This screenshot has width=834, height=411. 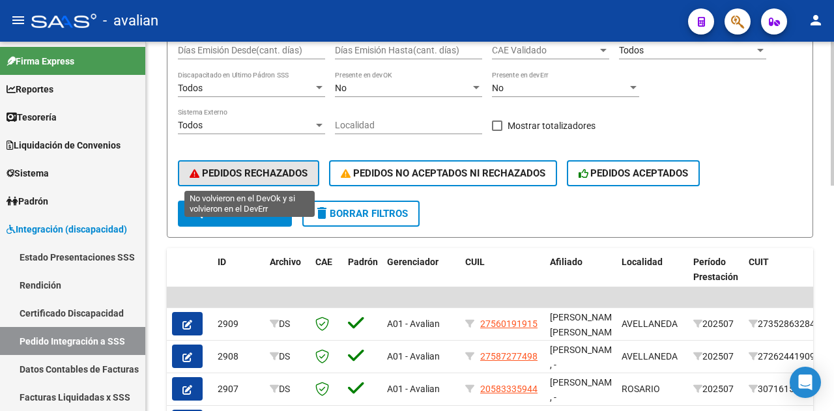 What do you see at coordinates (443, 173) in the screenshot?
I see `button: PEDIDOS NO ACEPTADOS NI RECHAZADOS` at bounding box center [443, 173].